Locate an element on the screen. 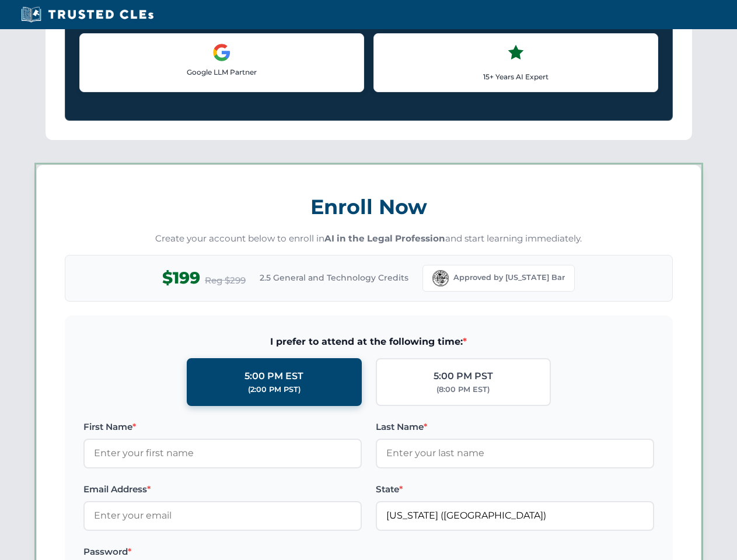 This screenshot has width=737, height=560. img: Google is located at coordinates (222, 53).